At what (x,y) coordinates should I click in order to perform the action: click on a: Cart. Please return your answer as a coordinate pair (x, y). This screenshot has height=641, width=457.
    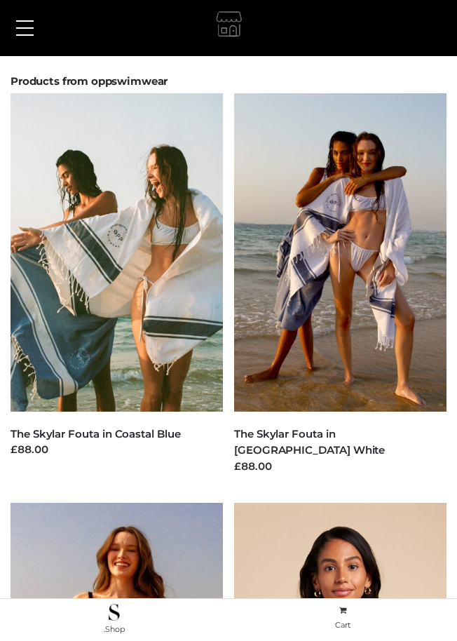
    Looking at the image, I should click on (343, 618).